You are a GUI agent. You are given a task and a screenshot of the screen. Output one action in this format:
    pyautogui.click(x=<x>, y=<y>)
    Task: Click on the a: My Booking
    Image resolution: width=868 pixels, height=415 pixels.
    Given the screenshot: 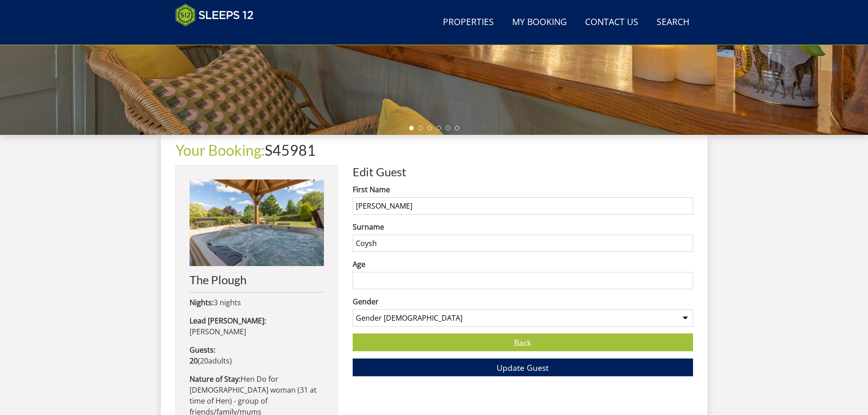 What is the action you would take?
    pyautogui.click(x=539, y=22)
    